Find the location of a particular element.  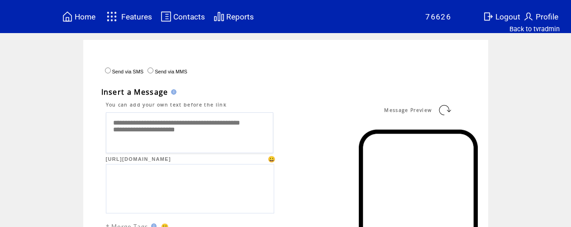

input: Send via SMS is located at coordinates (108, 70).